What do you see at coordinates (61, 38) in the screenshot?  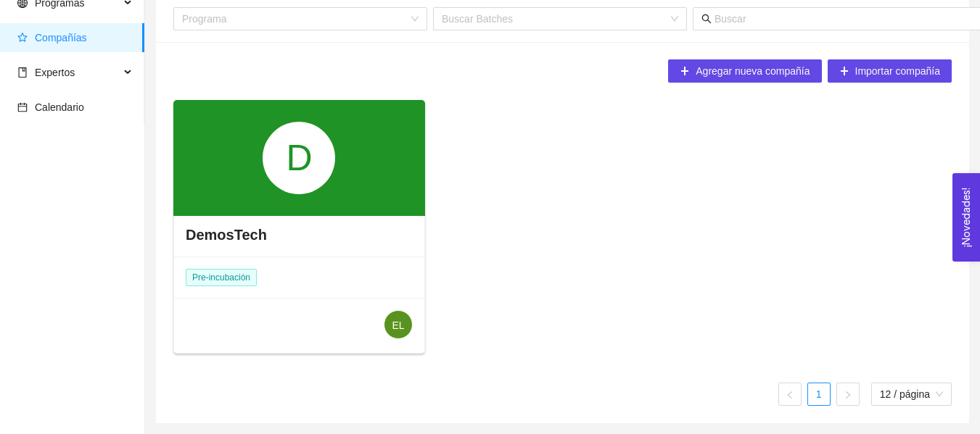 I see `span: Compañías` at bounding box center [61, 38].